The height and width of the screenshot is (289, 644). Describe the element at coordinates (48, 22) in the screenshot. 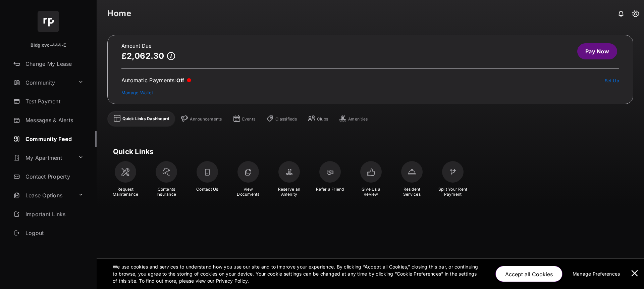

I see `img: svg+xml;base64,PHN2ZyB4bWxucz0iaHR0cDovL3d3dy53My5vcmcvMjAwMC9zdmciIHdpZHRoPSI2NCIgaGVpZ2h0PSI2NC...` at that location.